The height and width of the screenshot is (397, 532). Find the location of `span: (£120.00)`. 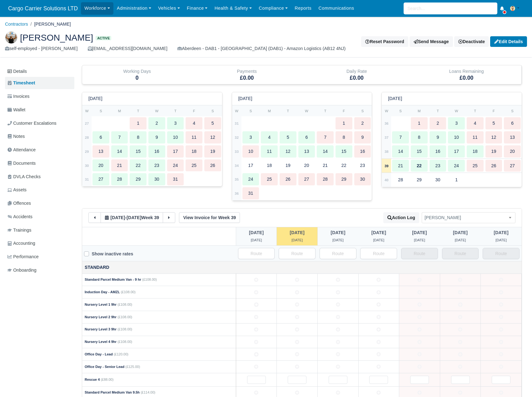

span: (£120.00) is located at coordinates (121, 354).